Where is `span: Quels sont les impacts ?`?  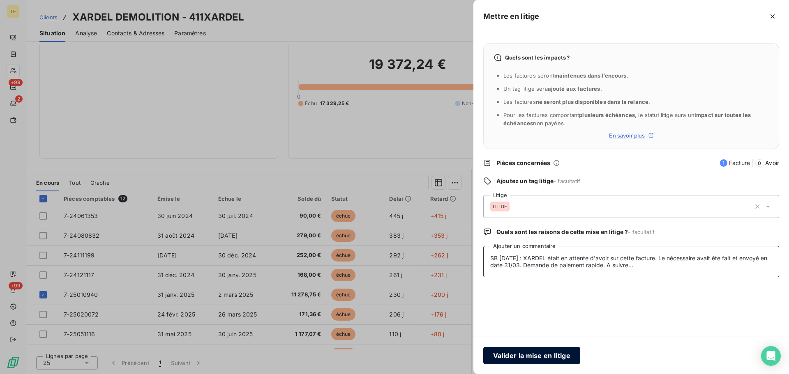
span: Quels sont les impacts ? is located at coordinates (538, 58).